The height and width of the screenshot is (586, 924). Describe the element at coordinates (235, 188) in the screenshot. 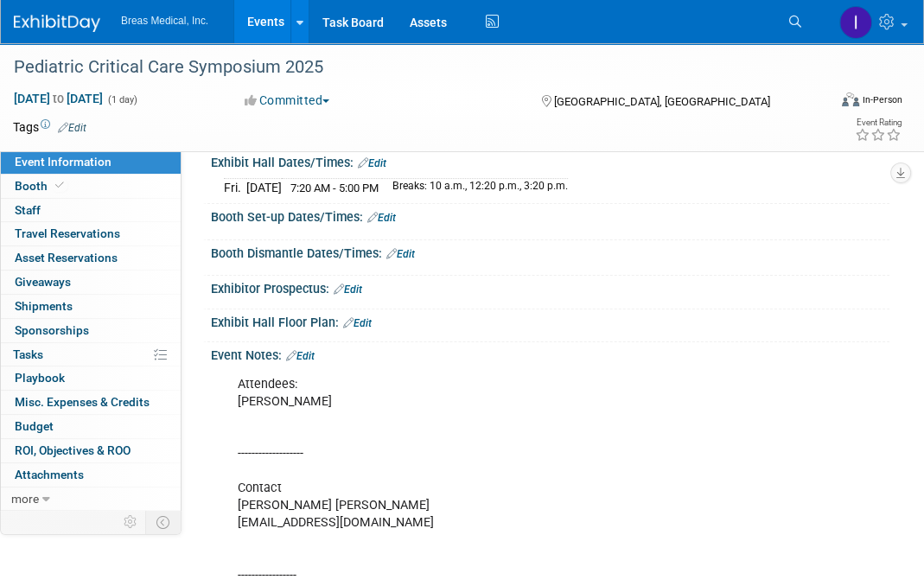

I see `td: Fri.` at that location.